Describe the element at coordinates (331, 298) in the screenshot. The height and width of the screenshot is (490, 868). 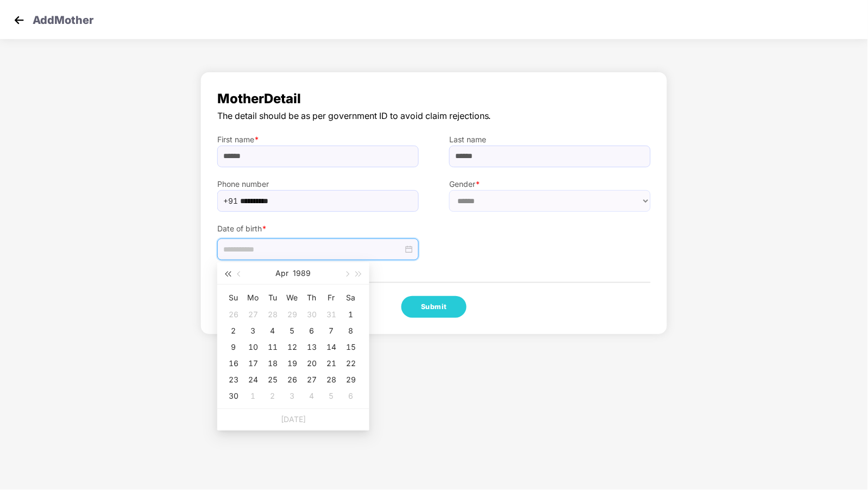
I see `th: Fr` at that location.